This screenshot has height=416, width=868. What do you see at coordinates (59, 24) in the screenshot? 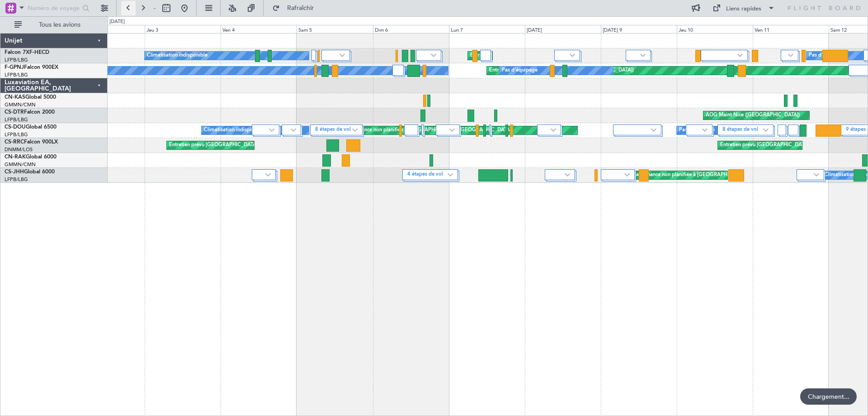
I see `font: Tous les avions` at bounding box center [59, 24].